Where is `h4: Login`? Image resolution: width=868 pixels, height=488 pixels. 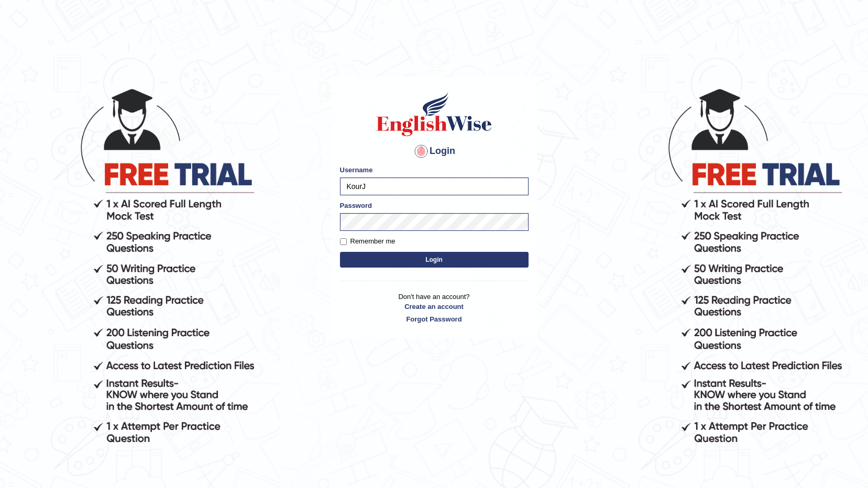
h4: Login is located at coordinates (434, 151).